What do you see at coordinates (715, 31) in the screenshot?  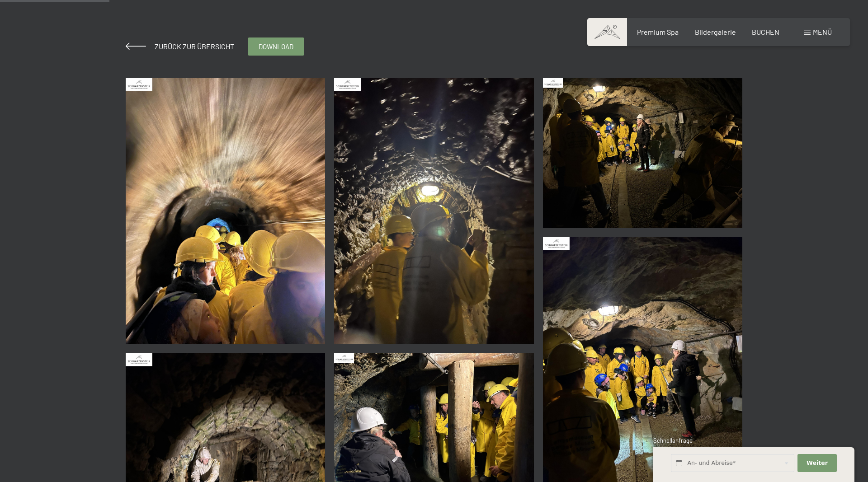 I see `a: Bildergalerie` at bounding box center [715, 31].